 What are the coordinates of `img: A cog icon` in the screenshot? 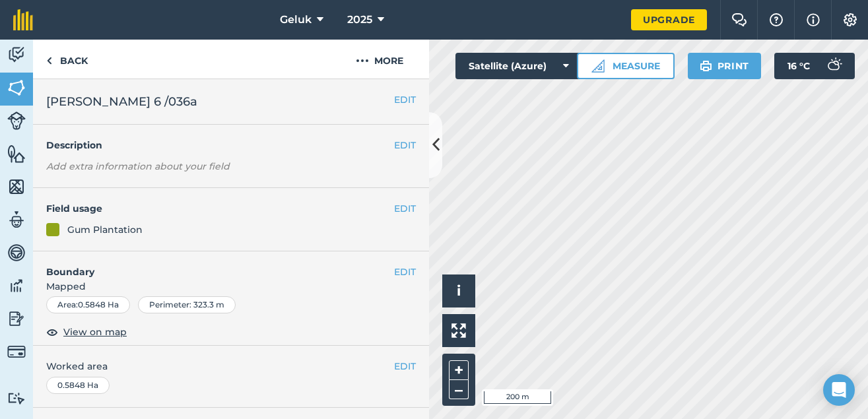 It's located at (851, 20).